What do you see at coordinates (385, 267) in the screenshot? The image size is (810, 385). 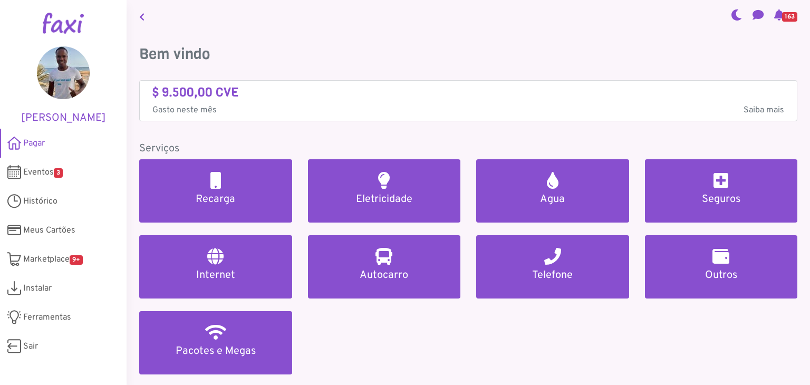 I see `a: Autocarro` at bounding box center [385, 267].